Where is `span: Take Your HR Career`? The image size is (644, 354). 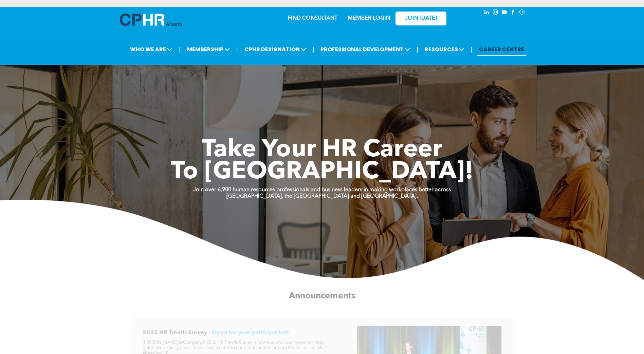
span: Take Your HR Career is located at coordinates (322, 150).